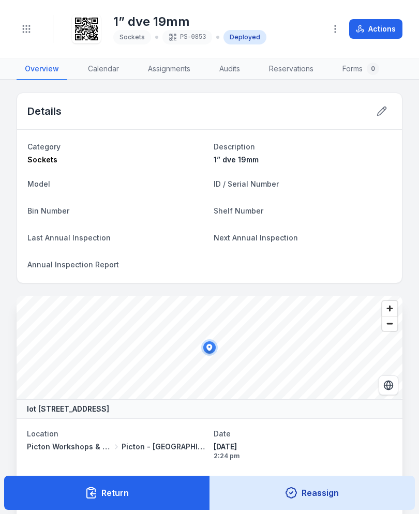  Describe the element at coordinates (302, 451) in the screenshot. I see `time: 10/10/2025, 2:24:13 pm` at that location.